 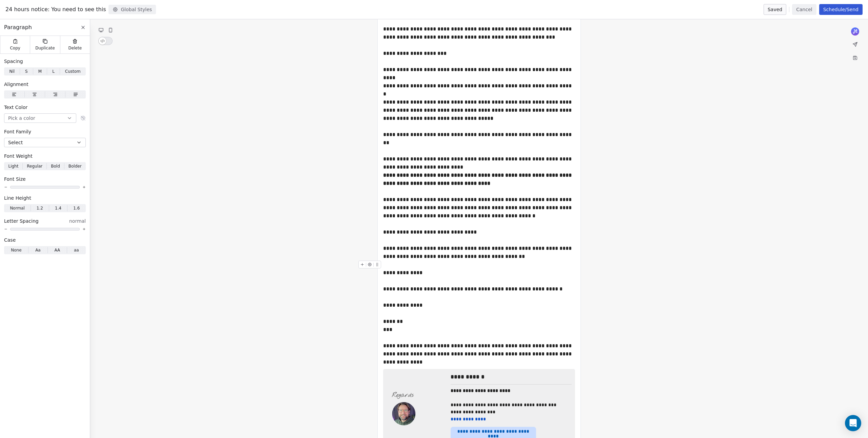 What do you see at coordinates (775, 10) in the screenshot?
I see `button: Saved` at bounding box center [775, 10].